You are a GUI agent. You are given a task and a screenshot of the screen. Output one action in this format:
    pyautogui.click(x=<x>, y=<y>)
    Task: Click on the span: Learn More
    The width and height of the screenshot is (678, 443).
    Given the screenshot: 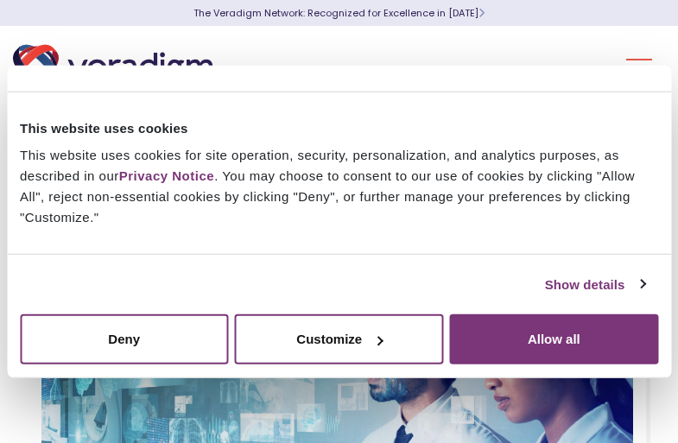 What is the action you would take?
    pyautogui.click(x=481, y=13)
    